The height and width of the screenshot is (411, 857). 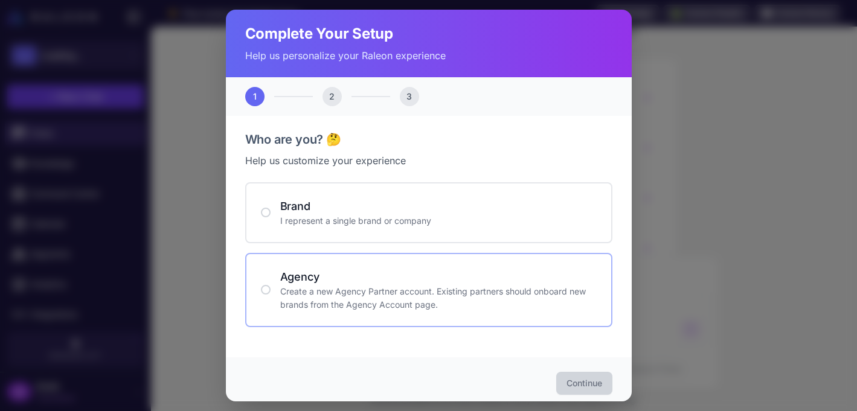 What do you see at coordinates (429, 161) in the screenshot?
I see `p: Help us customize your experience` at bounding box center [429, 161].